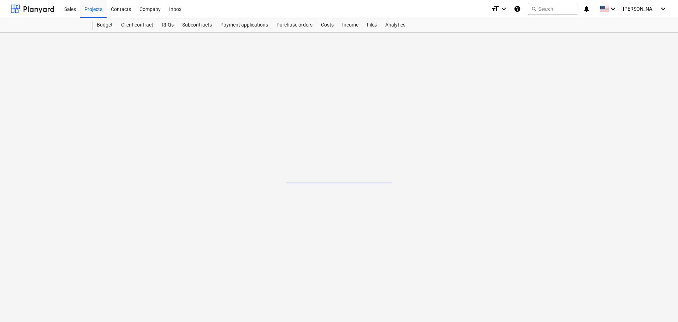  What do you see at coordinates (351, 25) in the screenshot?
I see `div: Income` at bounding box center [351, 25].